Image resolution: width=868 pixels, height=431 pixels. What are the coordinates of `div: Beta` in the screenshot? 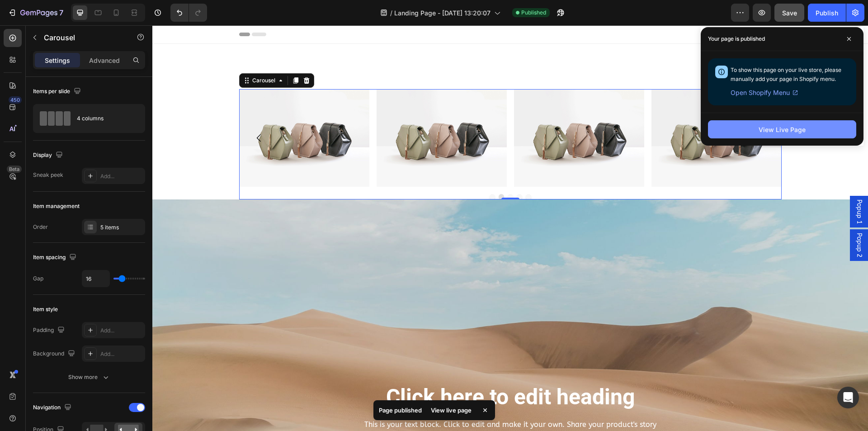 It's located at (14, 169).